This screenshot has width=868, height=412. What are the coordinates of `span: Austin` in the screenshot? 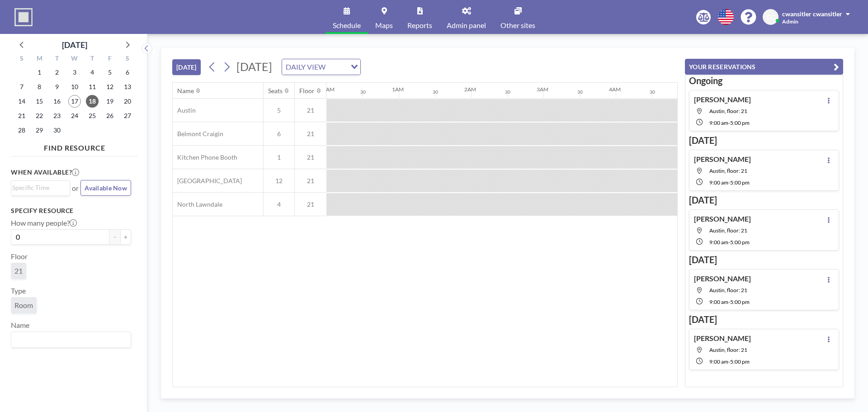 It's located at (184, 110).